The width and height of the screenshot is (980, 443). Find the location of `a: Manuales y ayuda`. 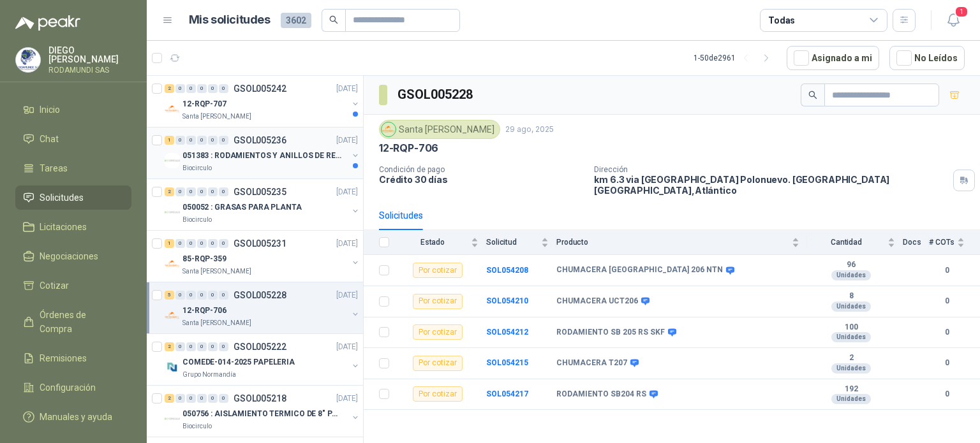

a: Manuales y ayuda is located at coordinates (74, 417).